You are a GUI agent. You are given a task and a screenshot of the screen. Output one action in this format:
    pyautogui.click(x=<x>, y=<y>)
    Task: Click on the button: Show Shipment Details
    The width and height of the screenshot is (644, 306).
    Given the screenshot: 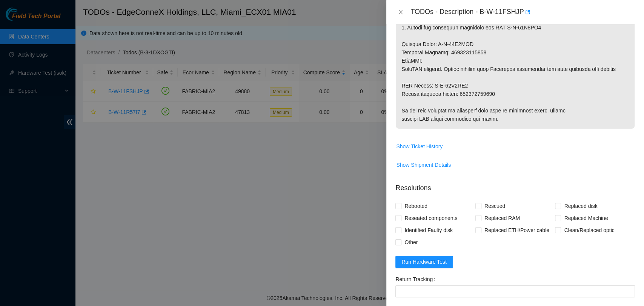 What is the action you would take?
    pyautogui.click(x=423, y=165)
    